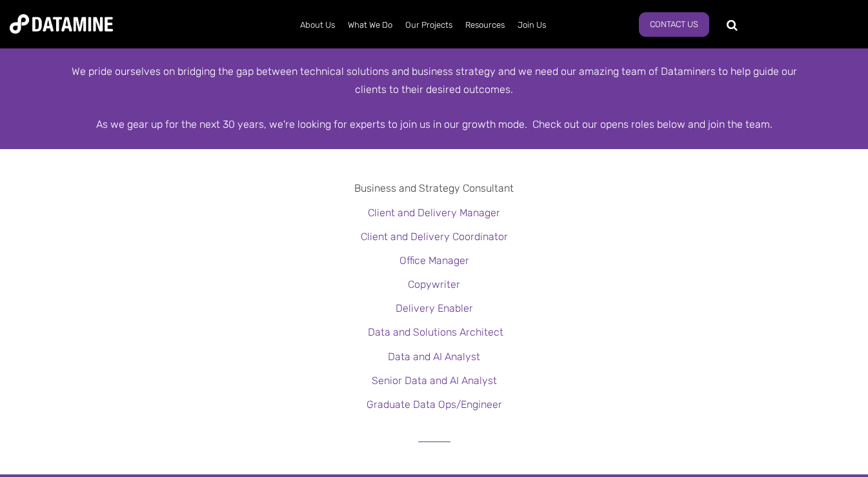 The height and width of the screenshot is (477, 868). Describe the element at coordinates (434, 80) in the screenshot. I see `div: We pride ourselves on bridging the gap between technical solutions and business strategy and we n...` at that location.